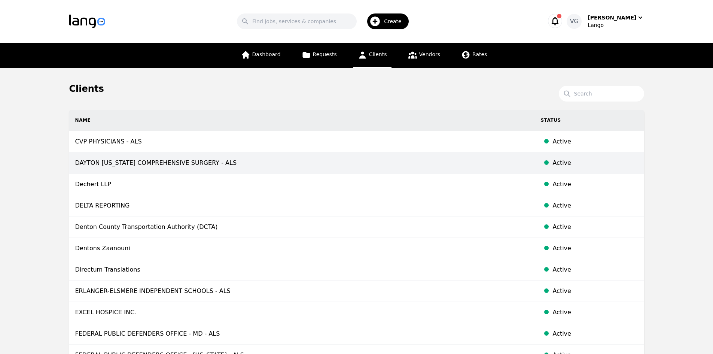  What do you see at coordinates (430, 54) in the screenshot?
I see `span: Vendors` at bounding box center [430, 54].